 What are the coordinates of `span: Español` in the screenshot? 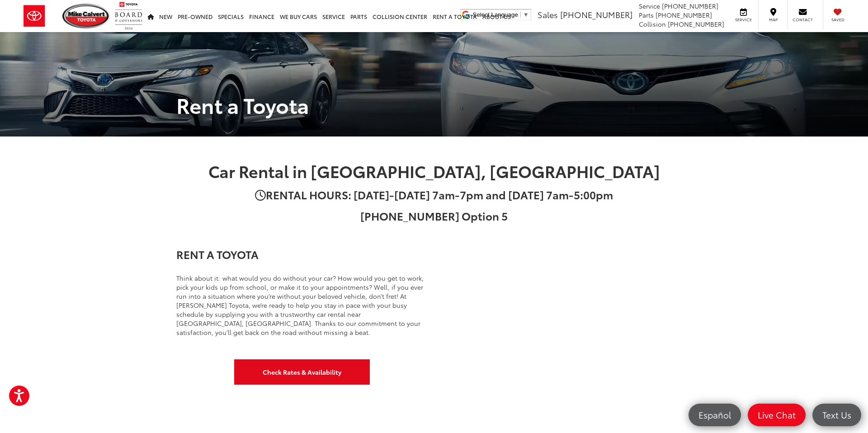 It's located at (714, 415).